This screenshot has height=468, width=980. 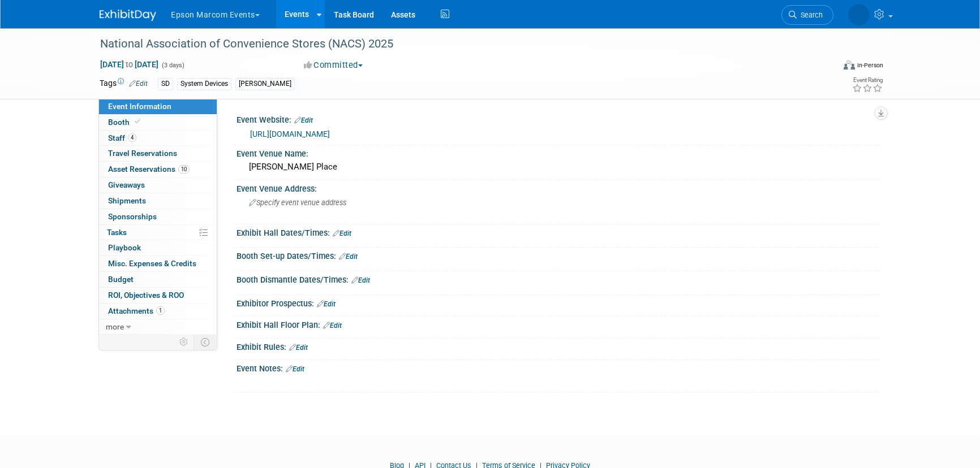 I want to click on a: Attachments1, so click(x=158, y=311).